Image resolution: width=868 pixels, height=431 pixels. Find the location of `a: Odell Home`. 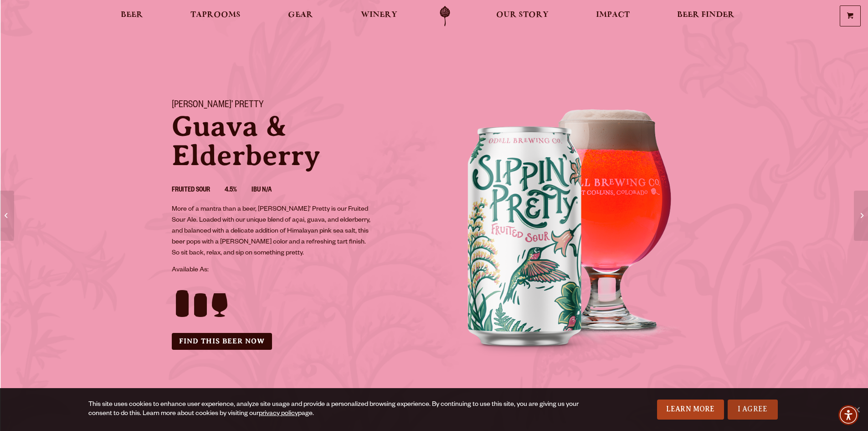

a: Odell Home is located at coordinates (444, 16).